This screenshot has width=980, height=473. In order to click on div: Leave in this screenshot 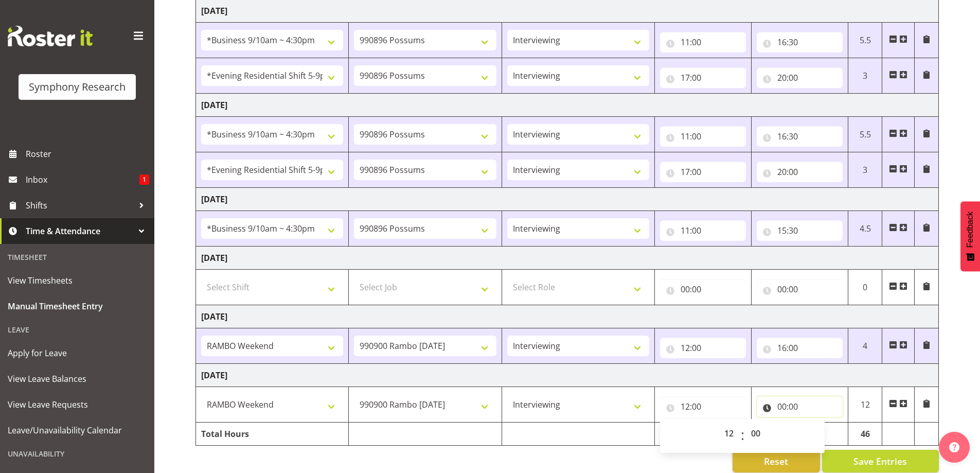, I will do `click(77, 329)`.